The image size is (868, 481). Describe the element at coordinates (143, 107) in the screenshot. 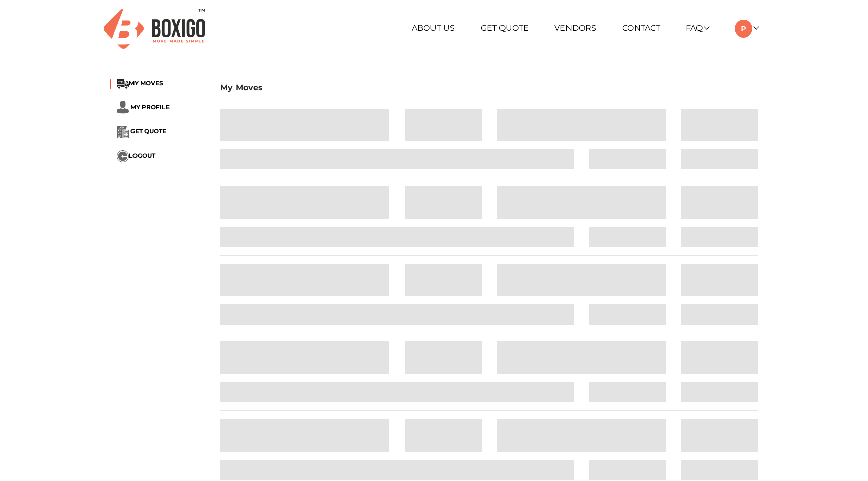

I see `a: ... MY PROFILE` at that location.